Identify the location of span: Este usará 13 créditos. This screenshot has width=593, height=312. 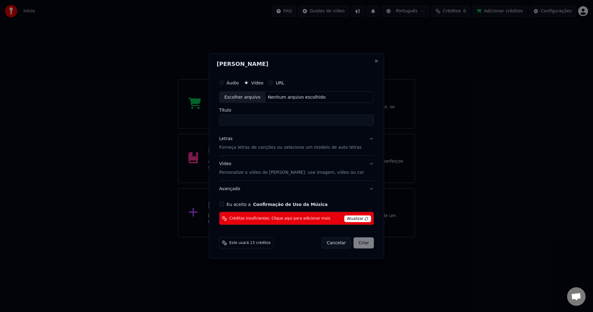
(250, 243).